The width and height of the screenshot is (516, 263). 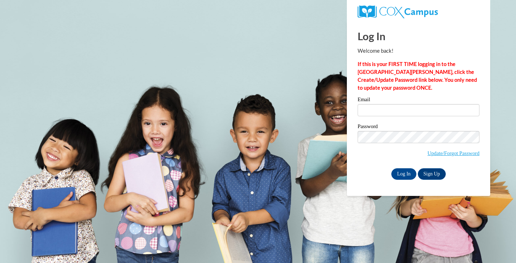 I want to click on img: COX Campus, so click(x=398, y=12).